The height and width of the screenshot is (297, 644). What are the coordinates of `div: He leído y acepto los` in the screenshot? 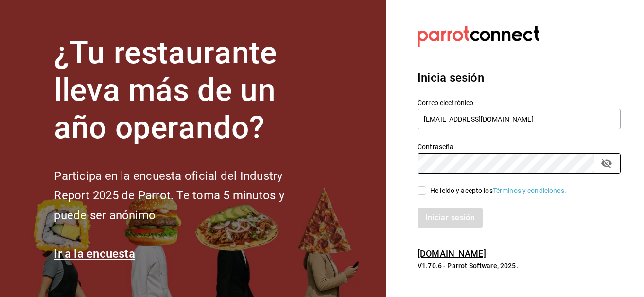 It's located at (499, 191).